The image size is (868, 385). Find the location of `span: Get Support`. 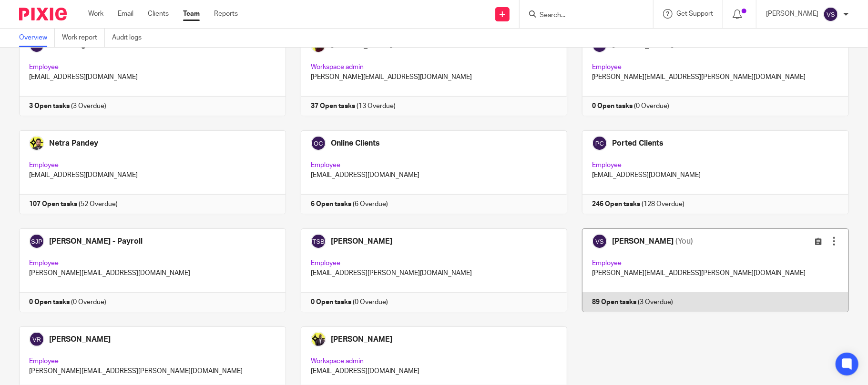

span: Get Support is located at coordinates (694, 14).